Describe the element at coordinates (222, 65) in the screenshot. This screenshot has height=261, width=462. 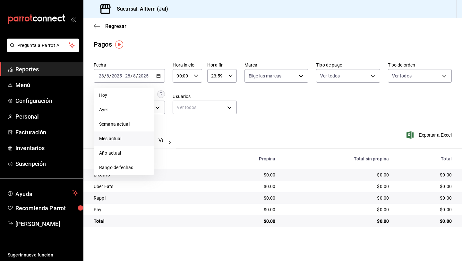
I see `label: Hora fin` at that location.